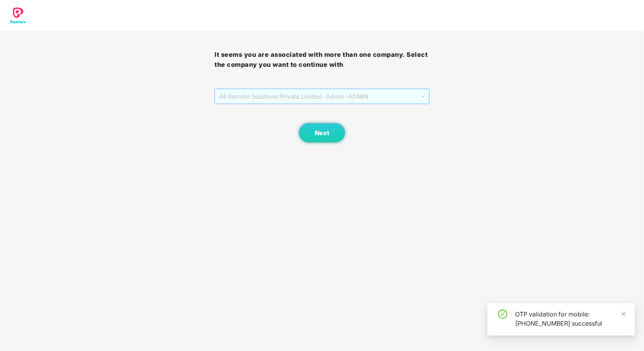 The image size is (644, 351). I want to click on button: Next, so click(322, 133).